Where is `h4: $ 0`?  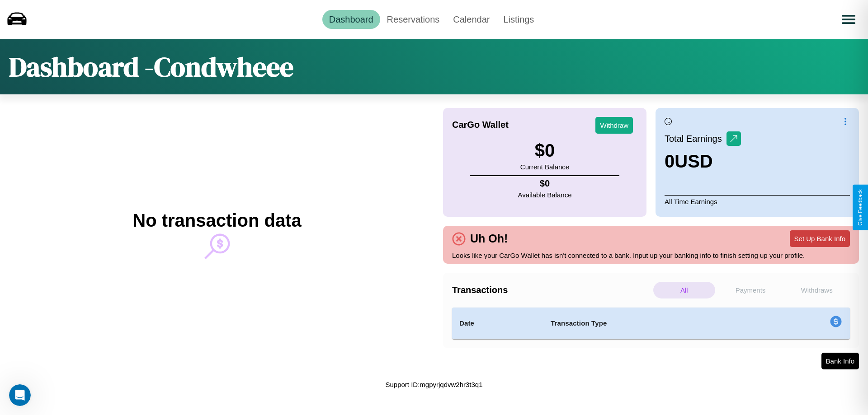 h4: $ 0 is located at coordinates (545, 183).